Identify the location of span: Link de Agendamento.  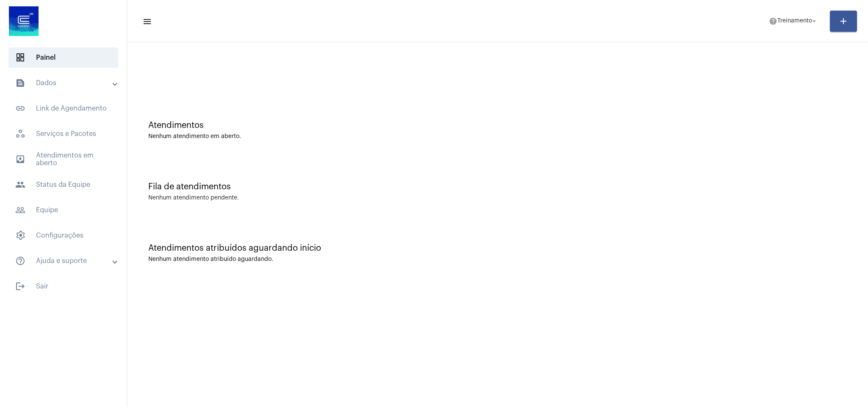
(63, 108).